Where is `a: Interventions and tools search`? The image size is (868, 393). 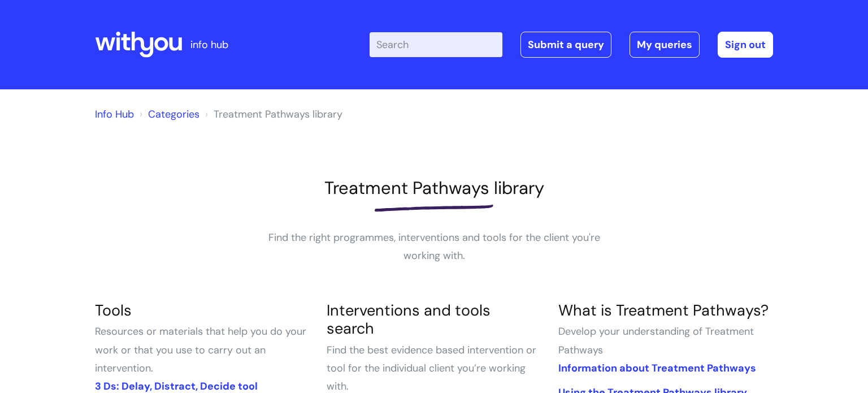 a: Interventions and tools search is located at coordinates (408, 319).